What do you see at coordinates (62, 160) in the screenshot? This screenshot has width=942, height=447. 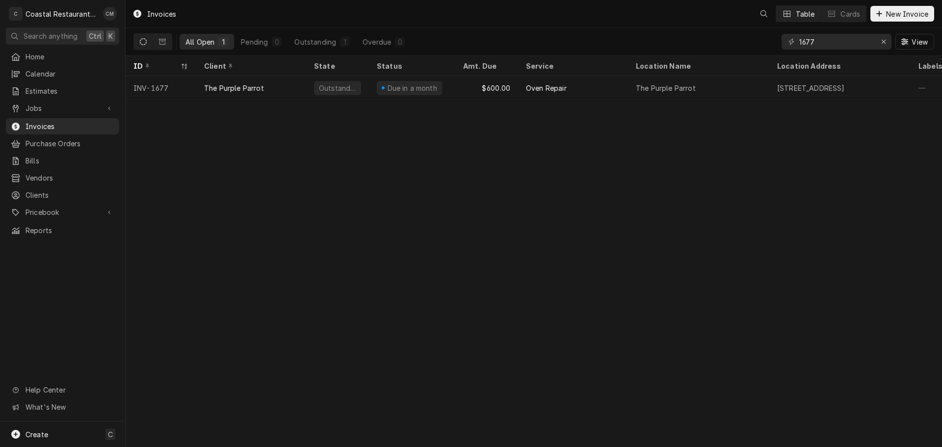 I see `a: Bills` at bounding box center [62, 160].